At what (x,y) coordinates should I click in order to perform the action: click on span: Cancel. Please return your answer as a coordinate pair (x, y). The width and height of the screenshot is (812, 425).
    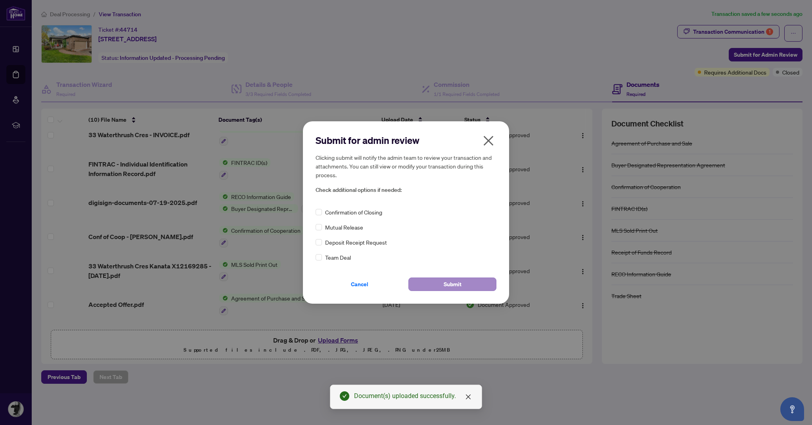
    Looking at the image, I should click on (359, 284).